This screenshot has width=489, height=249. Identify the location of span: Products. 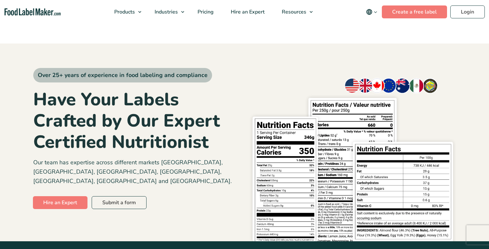
(124, 12).